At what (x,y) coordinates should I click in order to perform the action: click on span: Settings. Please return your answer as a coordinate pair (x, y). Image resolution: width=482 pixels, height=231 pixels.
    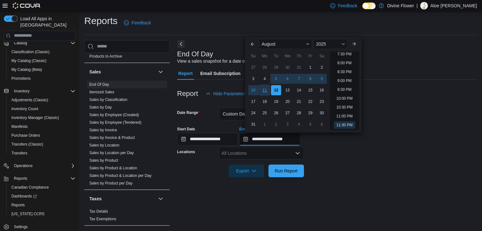
    Looking at the image, I should click on (43, 227).